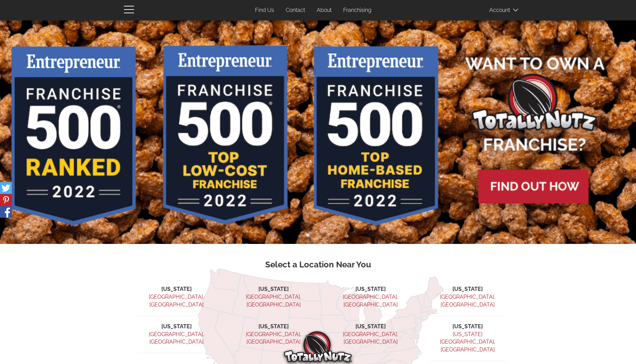 The width and height of the screenshot is (636, 364). Describe the element at coordinates (357, 10) in the screenshot. I see `a: Franchising` at that location.